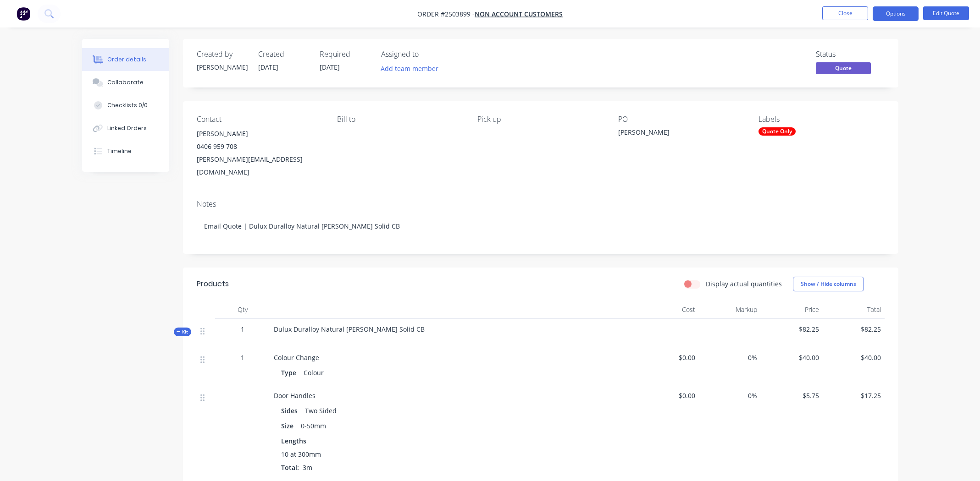  Describe the element at coordinates (126, 151) in the screenshot. I see `button: Timeline` at that location.